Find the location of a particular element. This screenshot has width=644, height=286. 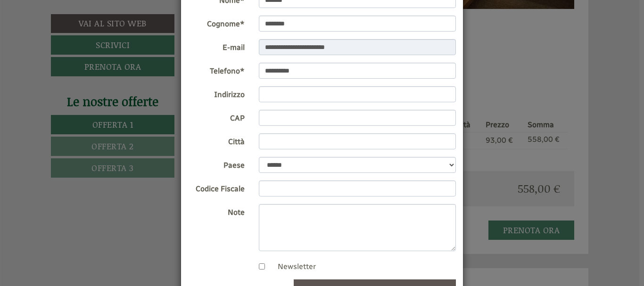

label: Newsletter is located at coordinates (292, 267).